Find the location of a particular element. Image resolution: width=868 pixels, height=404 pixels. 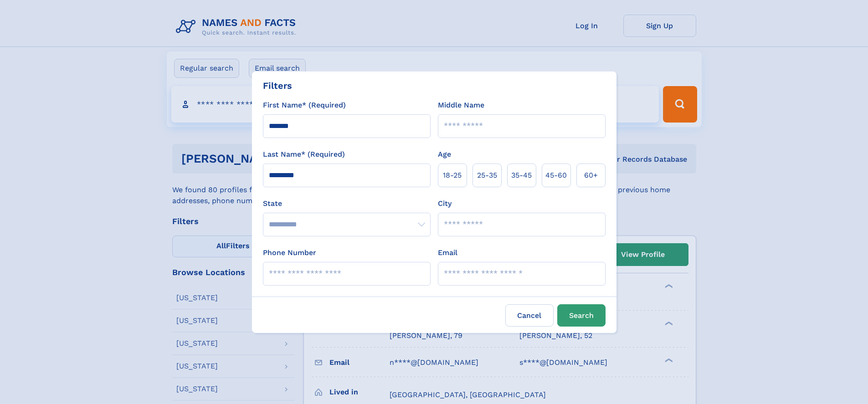

label: Age is located at coordinates (444, 154).